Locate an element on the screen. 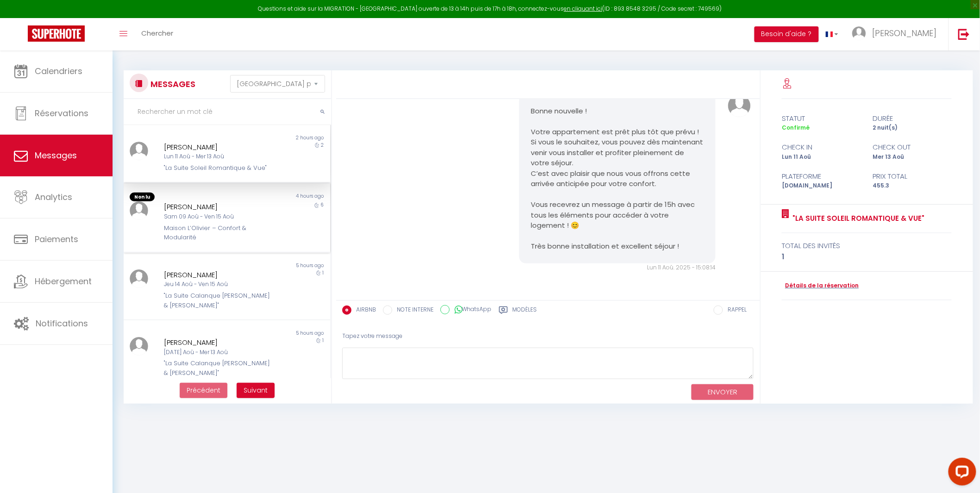 The height and width of the screenshot is (493, 980). div: Lun 11 Aoû. 2025 - 15:08:14 is located at coordinates (617, 268).